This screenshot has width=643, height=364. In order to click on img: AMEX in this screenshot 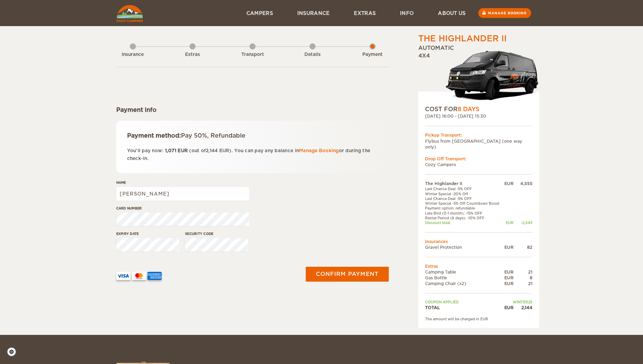, I will do `click(155, 276)`.